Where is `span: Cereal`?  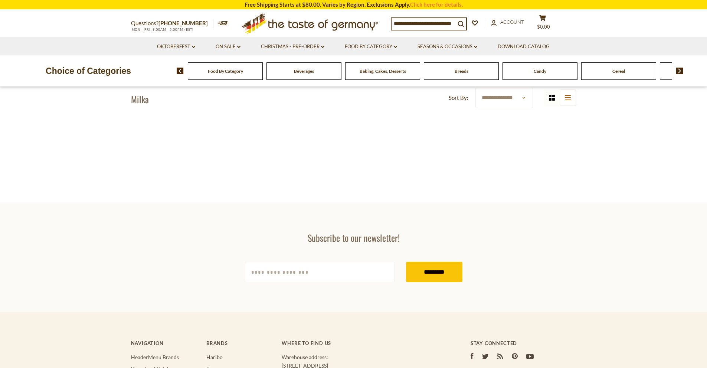 span: Cereal is located at coordinates (619, 71).